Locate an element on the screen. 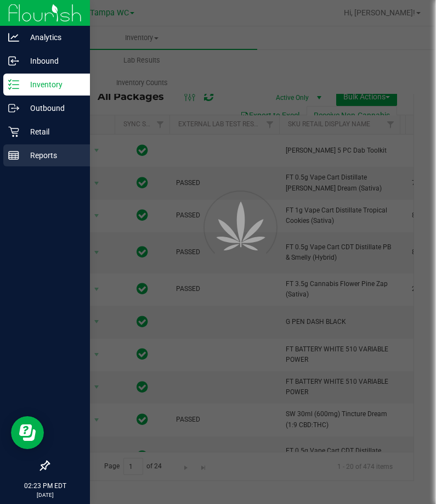  inline-svg: Inbound is located at coordinates (13, 61).